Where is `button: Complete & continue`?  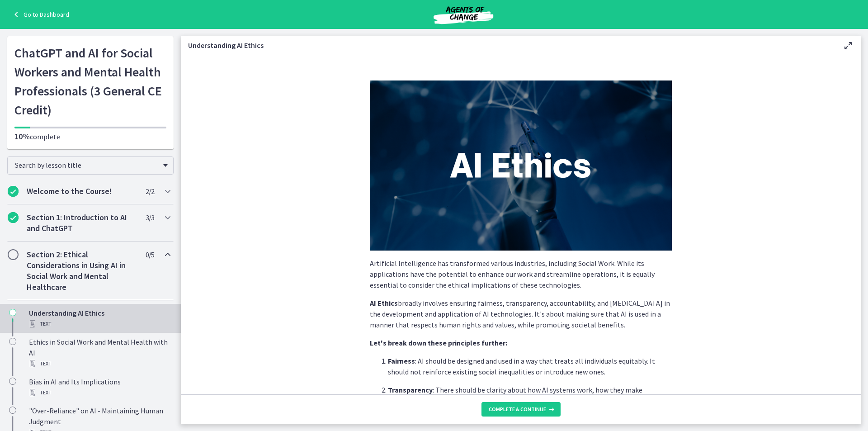
button: Complete & continue is located at coordinates (520, 409).